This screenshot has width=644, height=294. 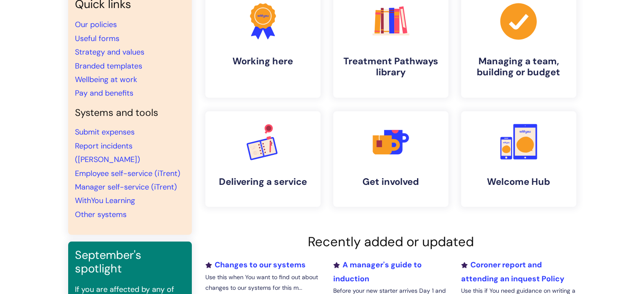 What do you see at coordinates (104, 93) in the screenshot?
I see `a: Pay and benefits` at bounding box center [104, 93].